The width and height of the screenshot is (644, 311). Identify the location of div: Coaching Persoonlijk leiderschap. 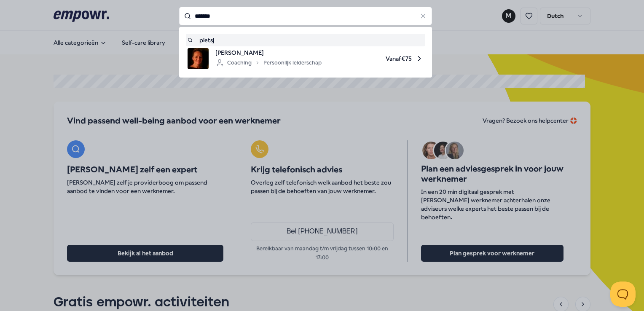
(269, 63).